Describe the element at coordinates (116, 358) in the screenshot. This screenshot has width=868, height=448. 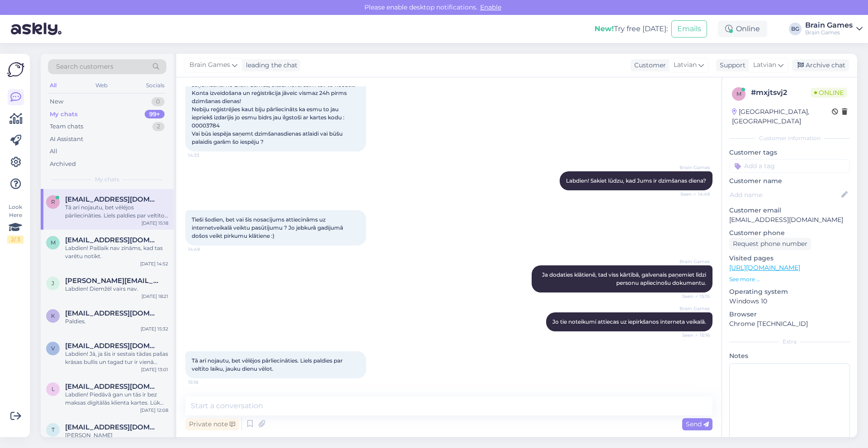
I see `div: Labdien! Jā, ja šis ir sestais tādas pašas krāsas bullis un tagad tur ir vienā krāsā 6 vai vairāk...` at that location.